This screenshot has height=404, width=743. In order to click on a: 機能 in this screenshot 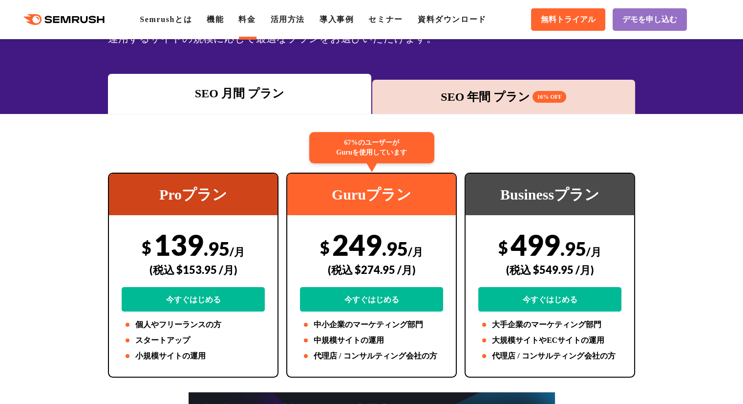, I will do `click(215, 19)`.